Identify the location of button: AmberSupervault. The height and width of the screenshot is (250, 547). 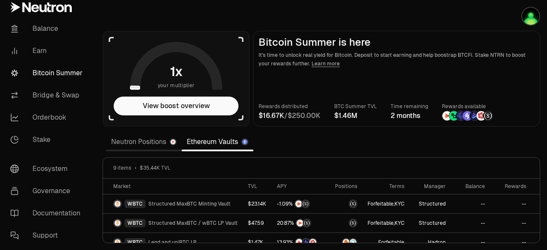
(346, 242).